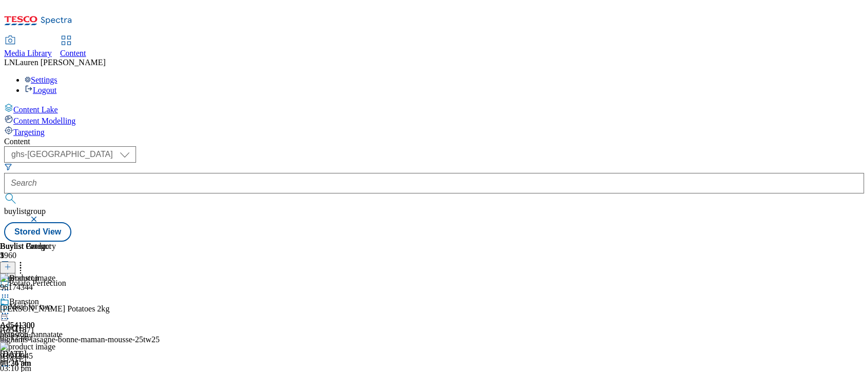 The width and height of the screenshot is (868, 372). I want to click on div: Content, so click(434, 142).